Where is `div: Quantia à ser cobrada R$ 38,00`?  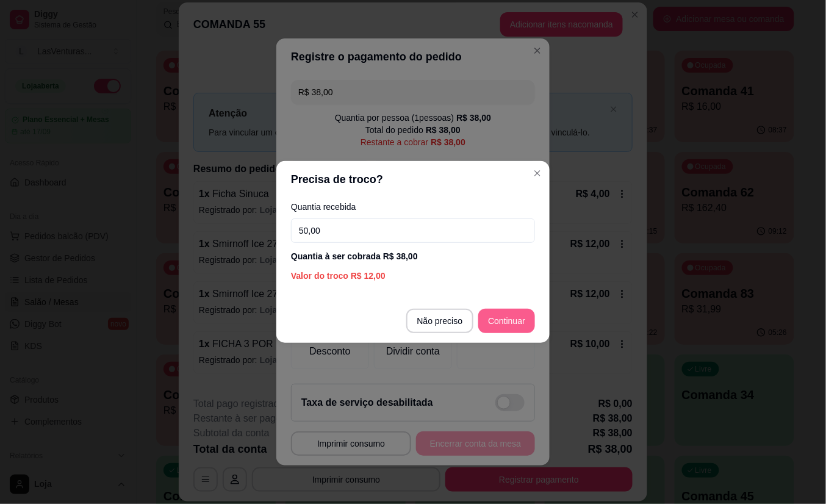 div: Quantia à ser cobrada R$ 38,00 is located at coordinates (413, 256).